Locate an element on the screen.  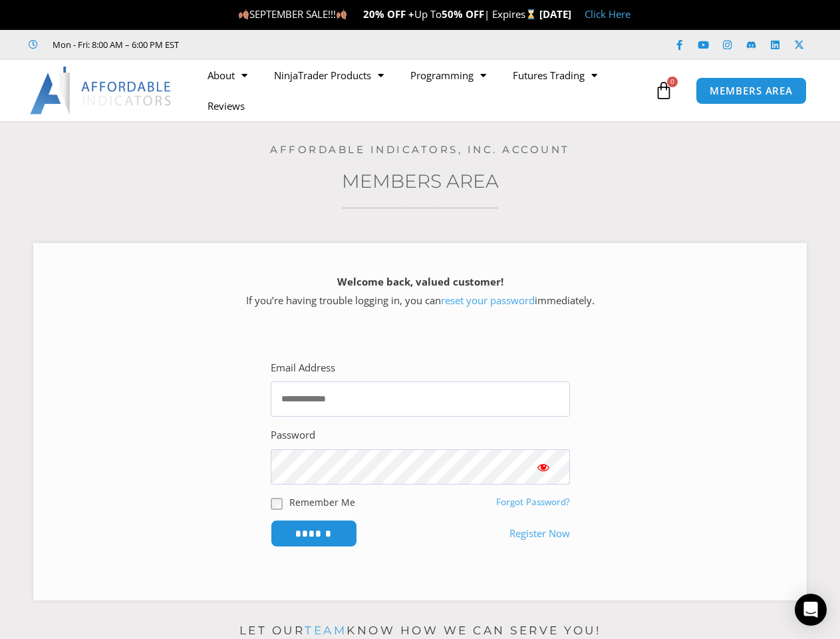
span: 0 is located at coordinates (673, 82).